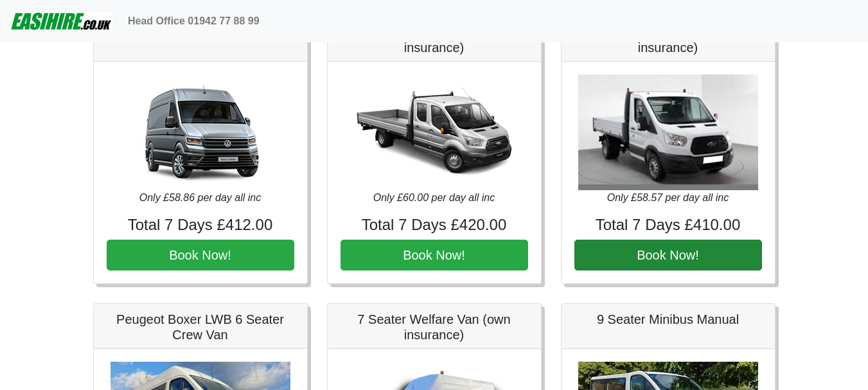 This screenshot has width=868, height=390. What do you see at coordinates (434, 225) in the screenshot?
I see `h4: Total 7 Days £420.00` at bounding box center [434, 225].